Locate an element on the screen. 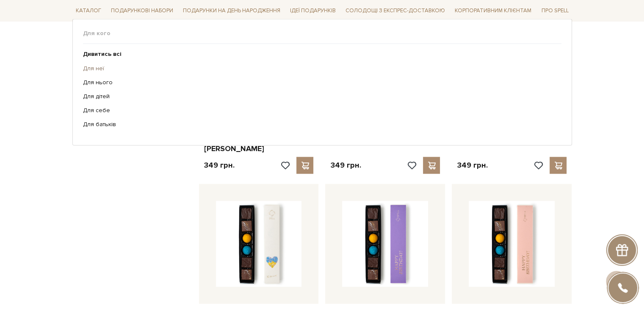 The image size is (644, 309). span: Про Spell is located at coordinates (554, 11).